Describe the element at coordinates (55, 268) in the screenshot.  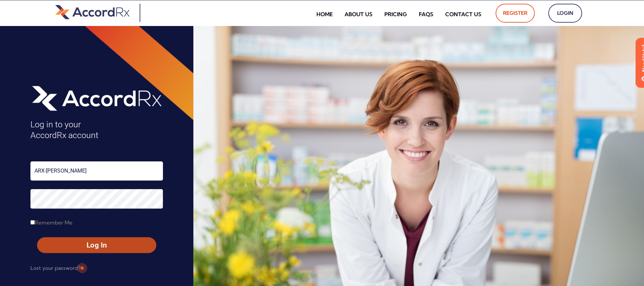
I see `a: Lost your password?` at that location.